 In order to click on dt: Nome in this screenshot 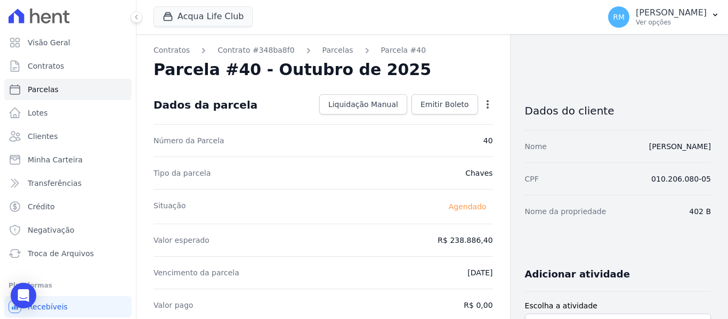, I will do `click(536, 147)`.